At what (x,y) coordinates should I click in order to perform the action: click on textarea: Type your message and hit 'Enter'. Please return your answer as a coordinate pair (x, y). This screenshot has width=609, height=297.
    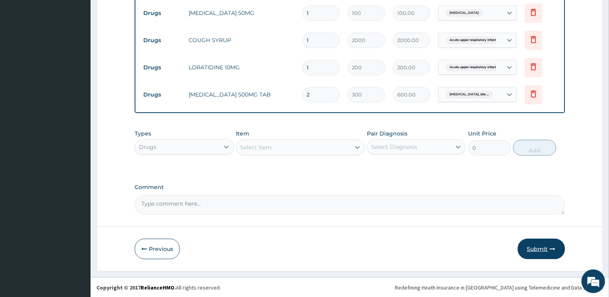
    Looking at the image, I should click on (77, 229).